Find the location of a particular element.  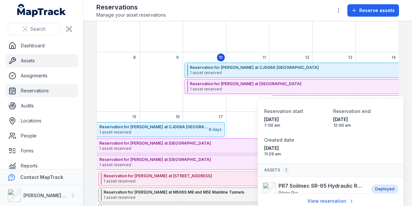

span: Reserve assets is located at coordinates (377, 10).